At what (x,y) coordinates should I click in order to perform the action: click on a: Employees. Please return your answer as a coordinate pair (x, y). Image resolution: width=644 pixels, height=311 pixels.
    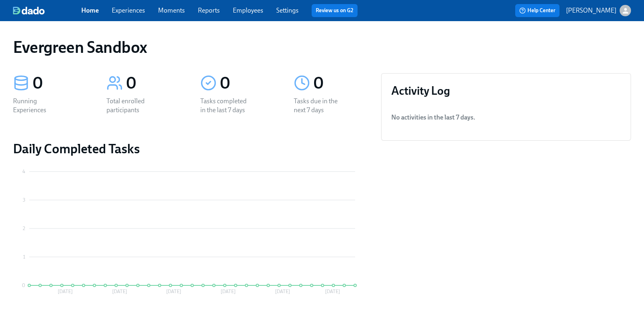
    Looking at the image, I should click on (248, 10).